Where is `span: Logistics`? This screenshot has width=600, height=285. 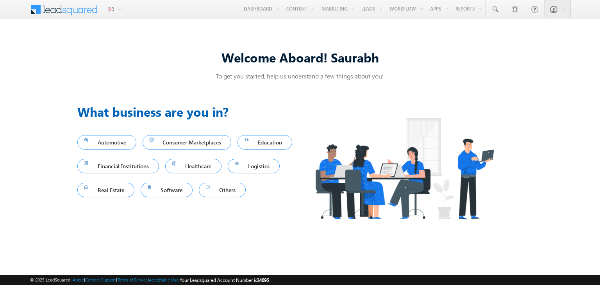 span: Logistics is located at coordinates (253, 166).